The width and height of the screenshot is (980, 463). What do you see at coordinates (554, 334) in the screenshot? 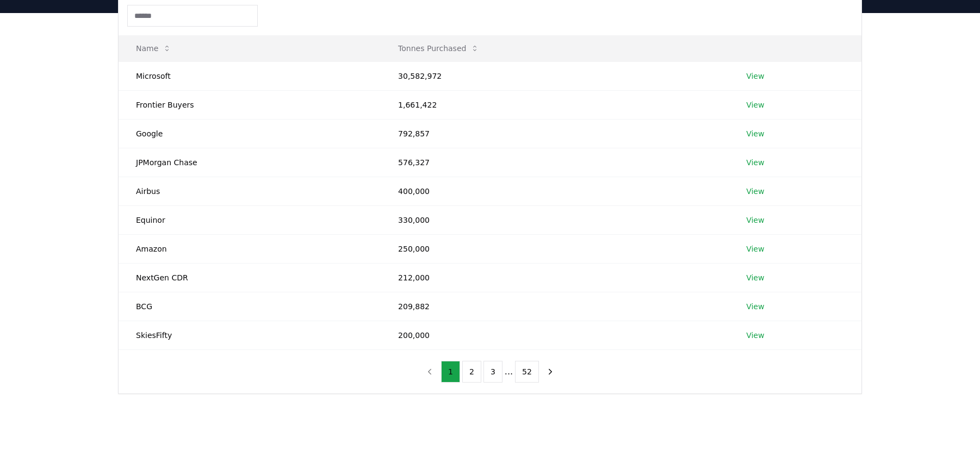
I see `td: 200,000` at bounding box center [554, 334].